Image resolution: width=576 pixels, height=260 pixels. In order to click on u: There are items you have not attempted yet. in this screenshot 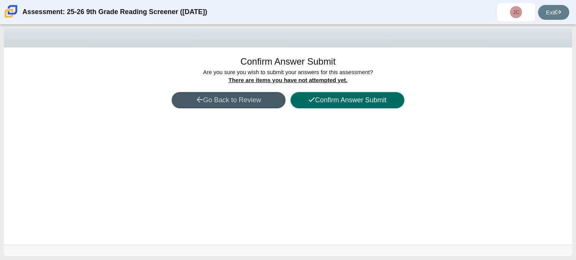, I will do `click(288, 80)`.